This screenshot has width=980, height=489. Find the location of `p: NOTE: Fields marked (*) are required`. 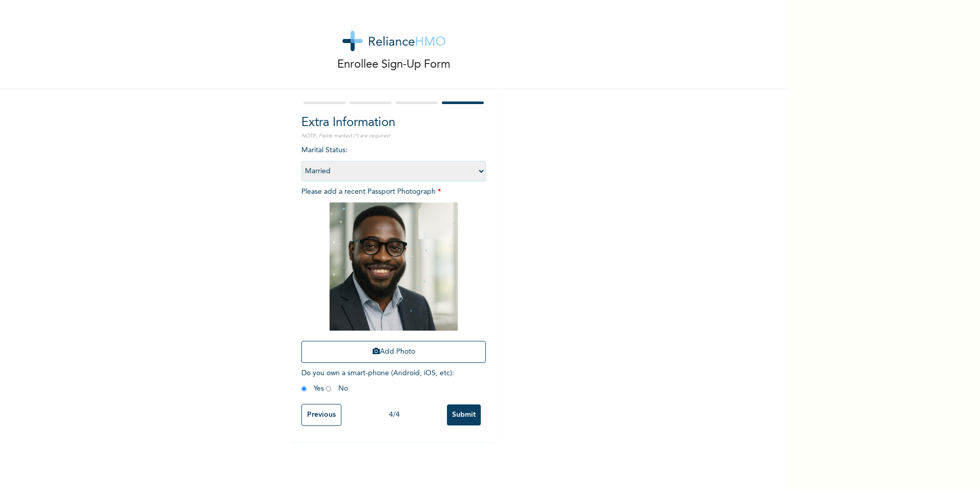

p: NOTE: Fields marked (*) are required is located at coordinates (394, 136).